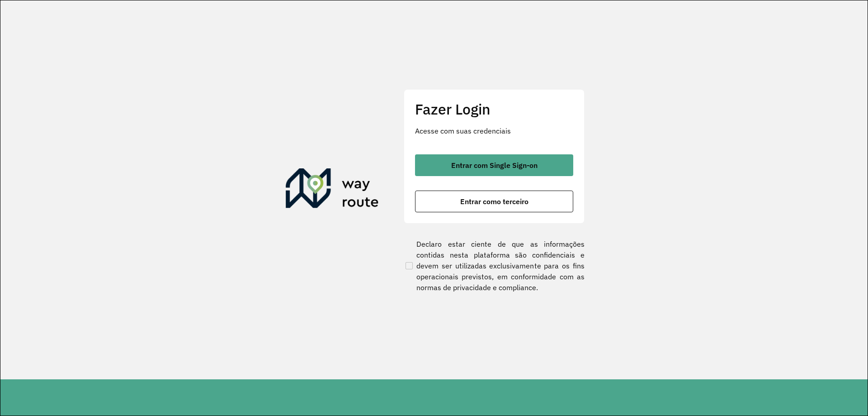  Describe the element at coordinates (494, 201) in the screenshot. I see `span: Entrar como terceiro` at that location.